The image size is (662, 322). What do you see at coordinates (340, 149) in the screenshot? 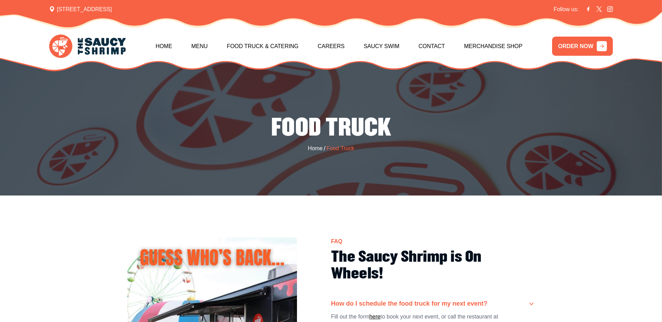
I see `span: Food Truck` at bounding box center [340, 149].